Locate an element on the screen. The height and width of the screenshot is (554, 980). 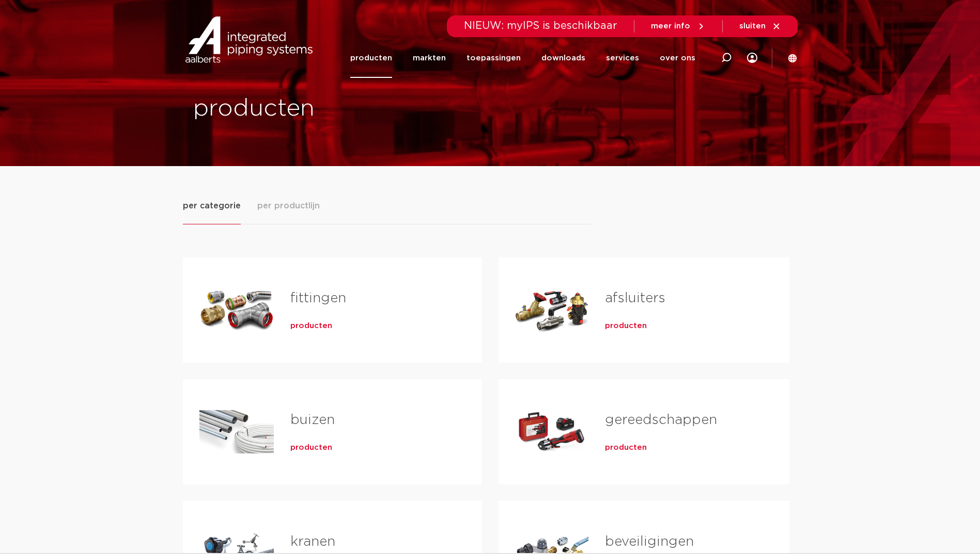
a: meer info is located at coordinates (678, 26).